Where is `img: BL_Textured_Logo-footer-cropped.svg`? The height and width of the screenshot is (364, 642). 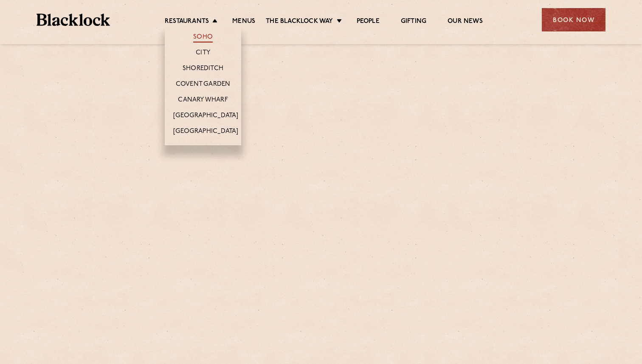 img: BL_Textured_Logo-footer-cropped.svg is located at coordinates (73, 20).